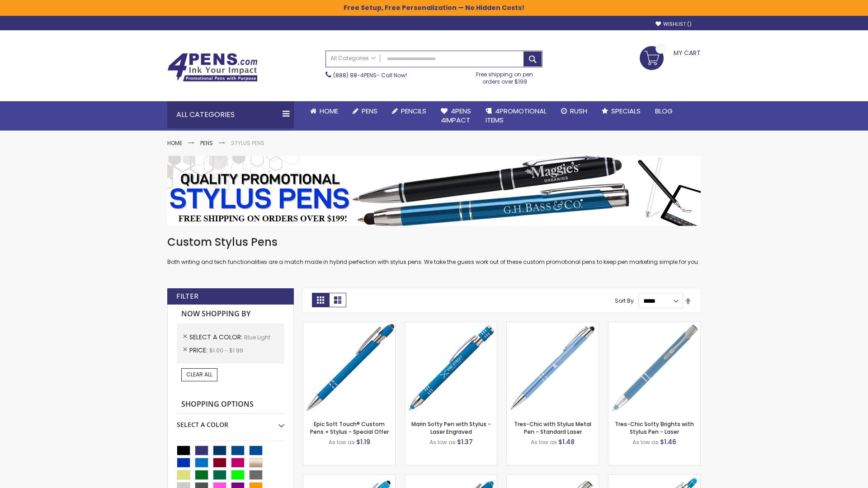 The width and height of the screenshot is (868, 488). What do you see at coordinates (552, 428) in the screenshot?
I see `a: Tres-Chic with Stylus Metal Pen - Standard Laser` at bounding box center [552, 428].